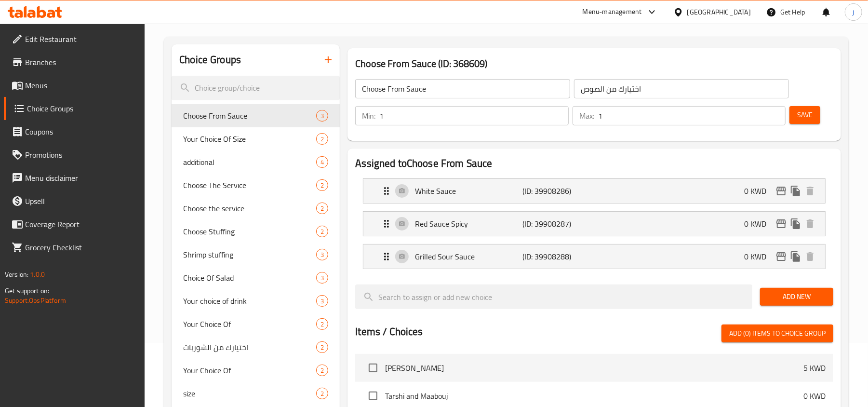 This screenshot has height=407, width=868. I want to click on a: Menu disclaimer, so click(75, 178).